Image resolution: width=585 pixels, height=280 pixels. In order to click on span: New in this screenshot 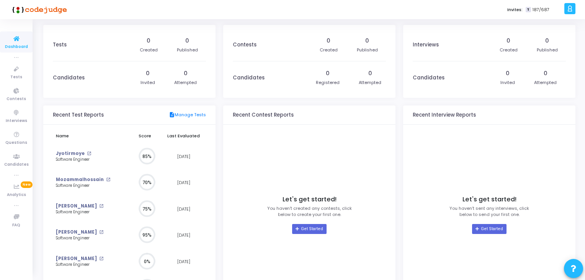, I will do `click(26, 184)`.